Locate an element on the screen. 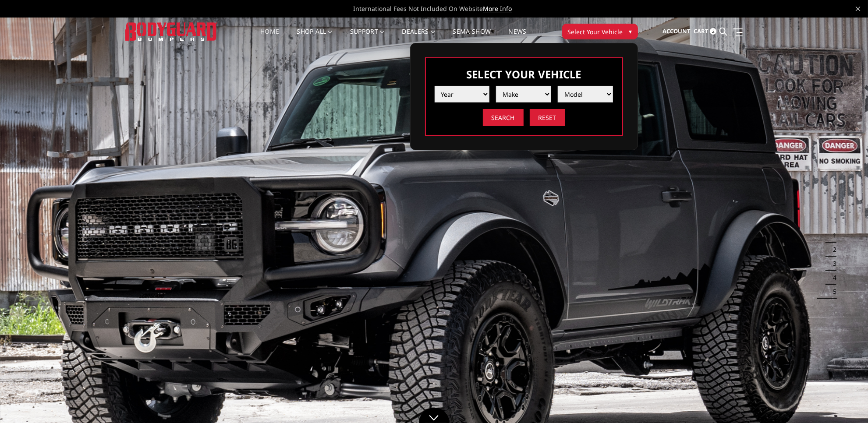 Image resolution: width=868 pixels, height=423 pixels. a: Cart 2 is located at coordinates (705, 32).